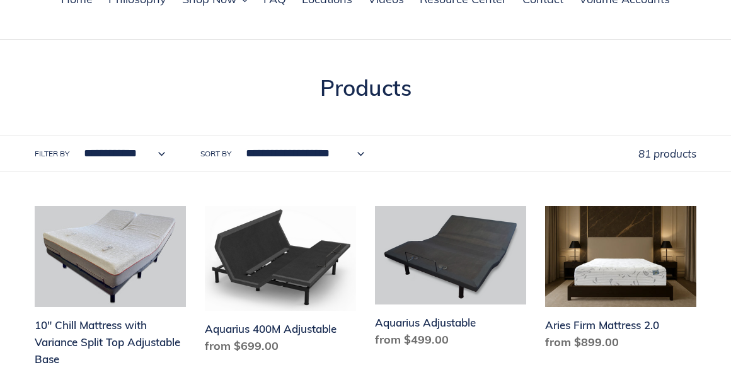  I want to click on a: Aquarius 400M Adjustable, so click(281, 282).